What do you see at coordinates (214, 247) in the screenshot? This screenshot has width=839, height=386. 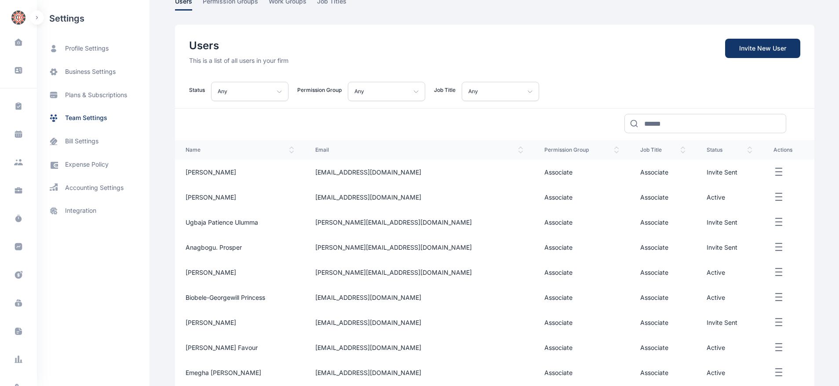 I see `span: Anagbogu. Prosper` at bounding box center [214, 247].